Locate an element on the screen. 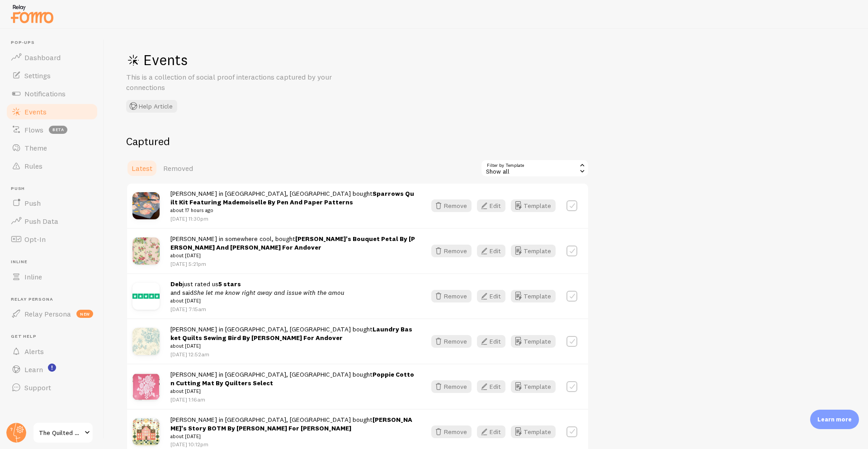 Image resolution: width=868 pixels, height=449 pixels. div: Learn more is located at coordinates (835, 419).